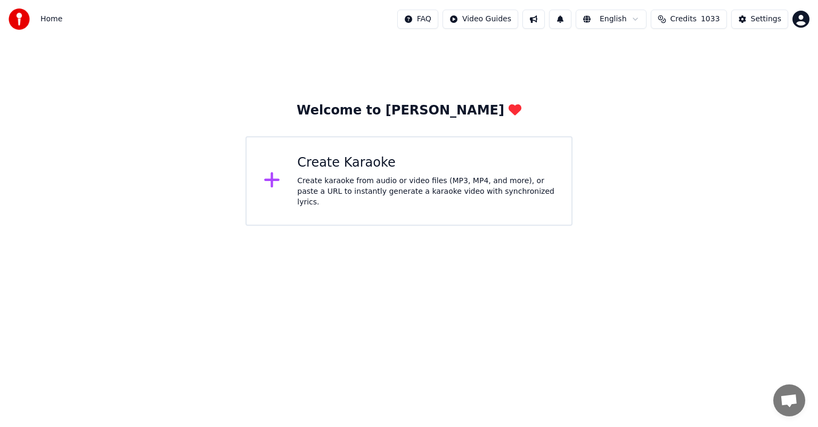 This screenshot has height=427, width=818. I want to click on span: Credits, so click(683, 19).